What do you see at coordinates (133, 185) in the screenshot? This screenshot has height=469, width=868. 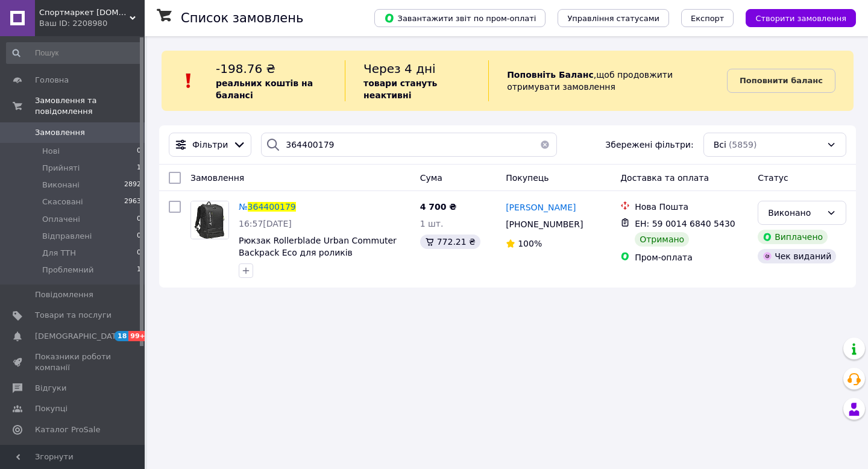 I see `span: 2892` at bounding box center [133, 185].